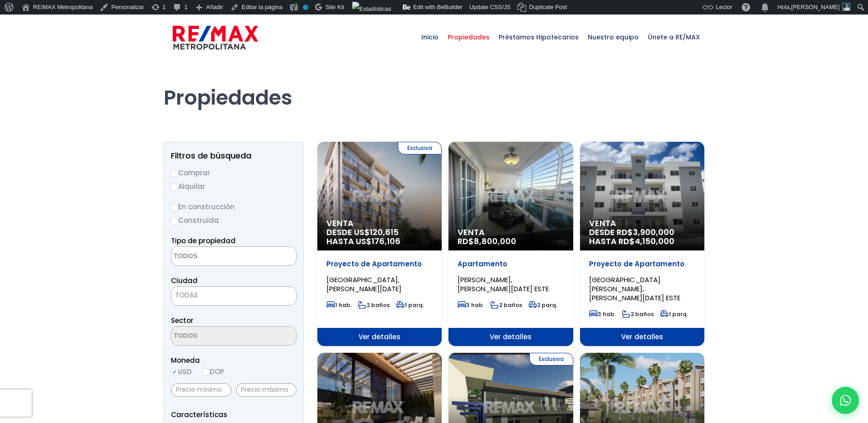 This screenshot has height=423, width=868. Describe the element at coordinates (234, 207) in the screenshot. I see `label: En construcción` at that location.